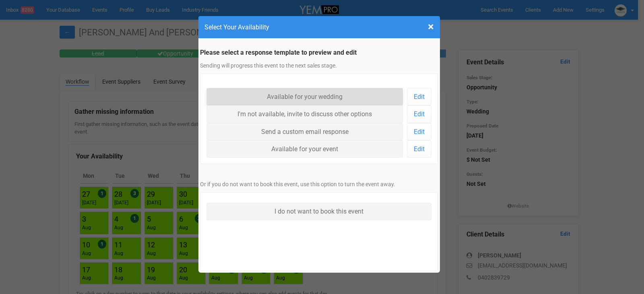 The image size is (644, 294). I want to click on p: Sending will progress this event to the next sales stage., so click(319, 66).